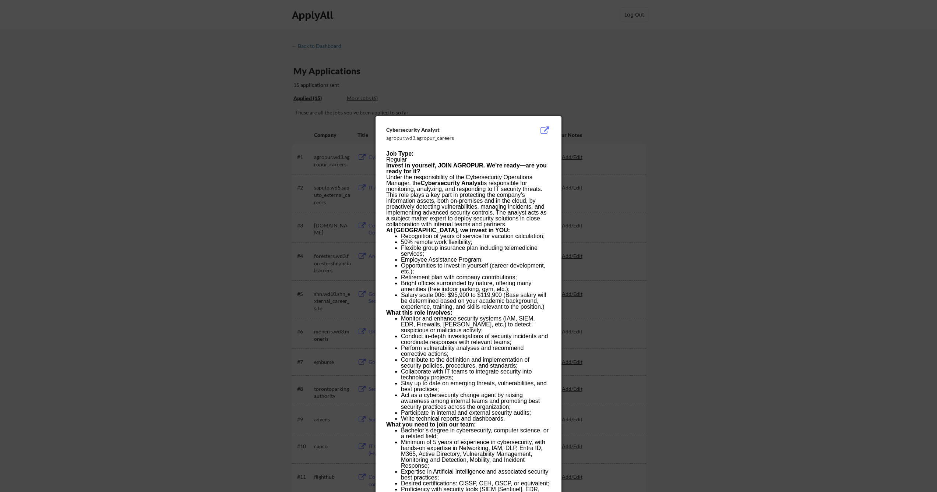 The width and height of the screenshot is (937, 492). I want to click on li: Employee Assistance Program;, so click(476, 260).